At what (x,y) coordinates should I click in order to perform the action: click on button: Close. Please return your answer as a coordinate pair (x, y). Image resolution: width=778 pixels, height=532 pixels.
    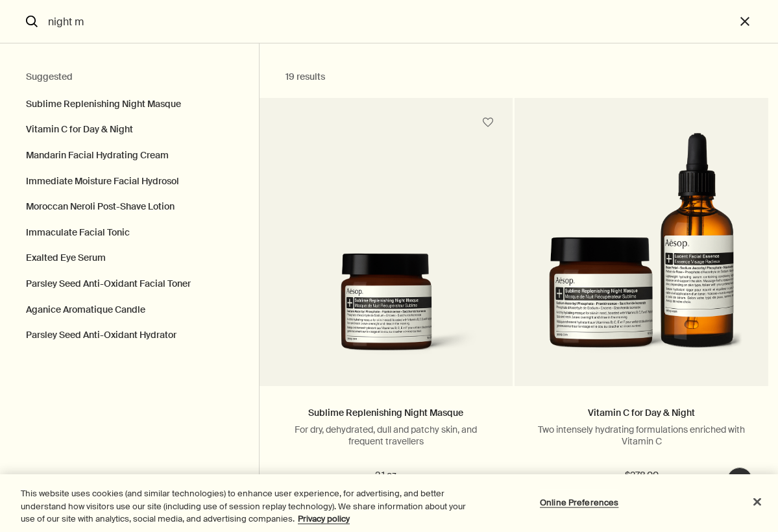
    Looking at the image, I should click on (757, 501).